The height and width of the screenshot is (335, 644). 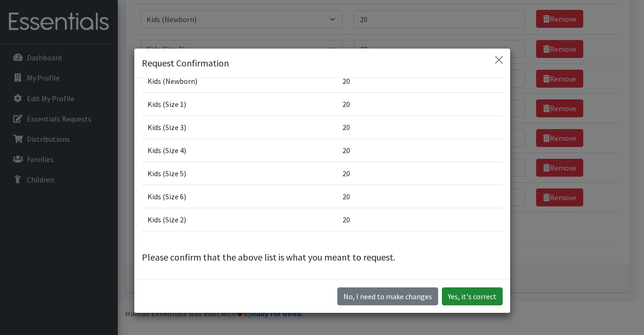 What do you see at coordinates (498, 60) in the screenshot?
I see `button: Close` at bounding box center [498, 60].